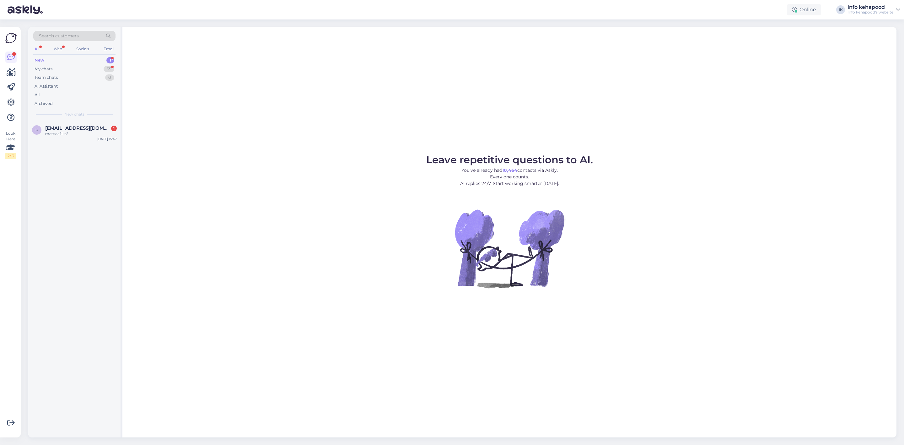 The image size is (904, 445). What do you see at coordinates (78, 128) in the screenshot?
I see `span: kristinolvak@gmail.com` at bounding box center [78, 128].